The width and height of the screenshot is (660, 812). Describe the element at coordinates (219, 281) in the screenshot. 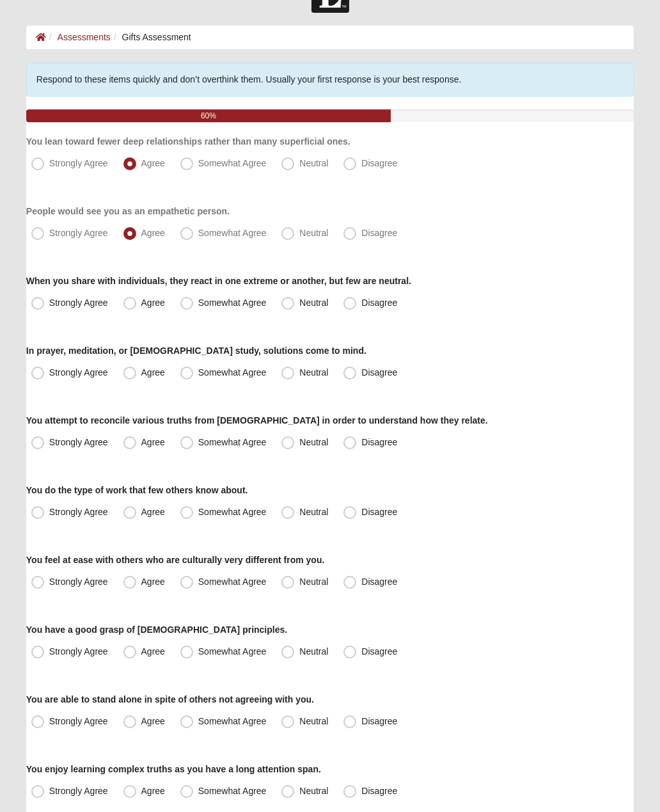

I see `label: When you share with individuals, they react in one extreme or another, but few are neutral.` at that location.